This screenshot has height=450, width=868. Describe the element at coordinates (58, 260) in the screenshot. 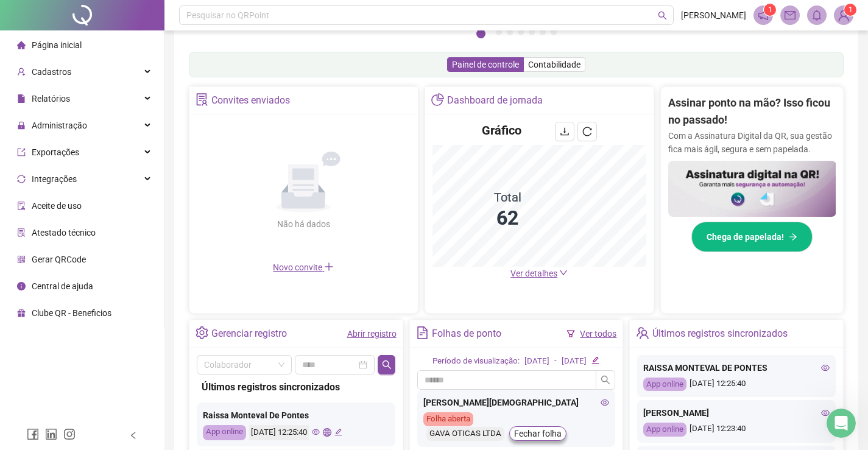

I see `span: Gerar QRCode` at that location.